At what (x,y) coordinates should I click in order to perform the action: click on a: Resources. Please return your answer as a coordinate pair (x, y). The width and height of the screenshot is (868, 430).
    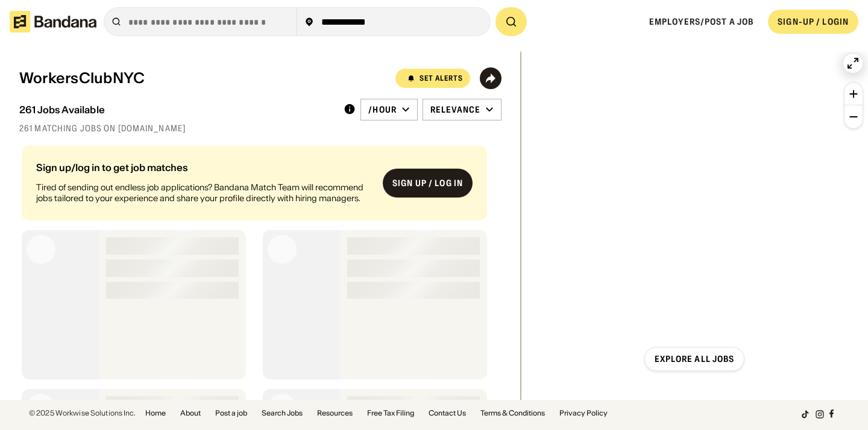
    Looking at the image, I should click on (334, 414).